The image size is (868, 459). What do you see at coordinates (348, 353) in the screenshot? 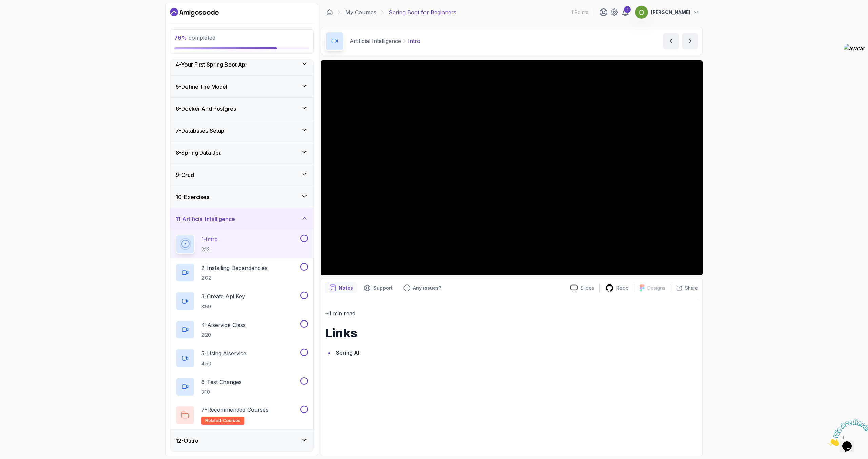
I see `a: Spring AI` at bounding box center [348, 353].